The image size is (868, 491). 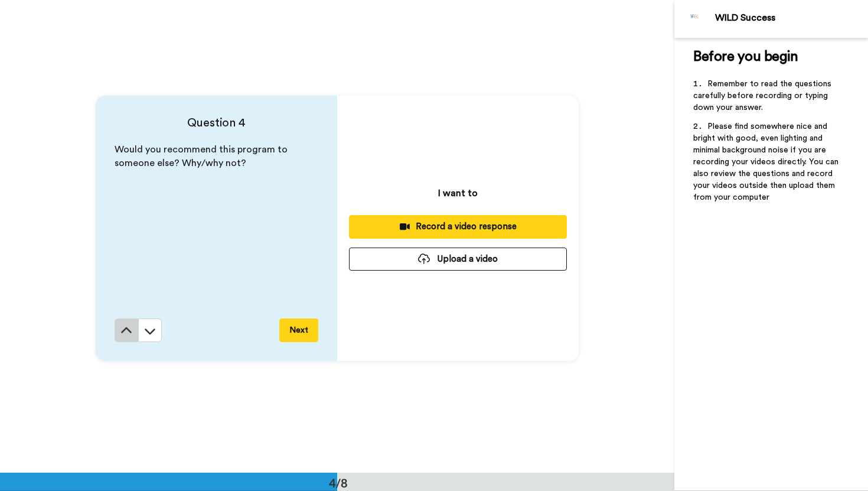 What do you see at coordinates (745, 57) in the screenshot?
I see `span: Before you begin` at bounding box center [745, 57].